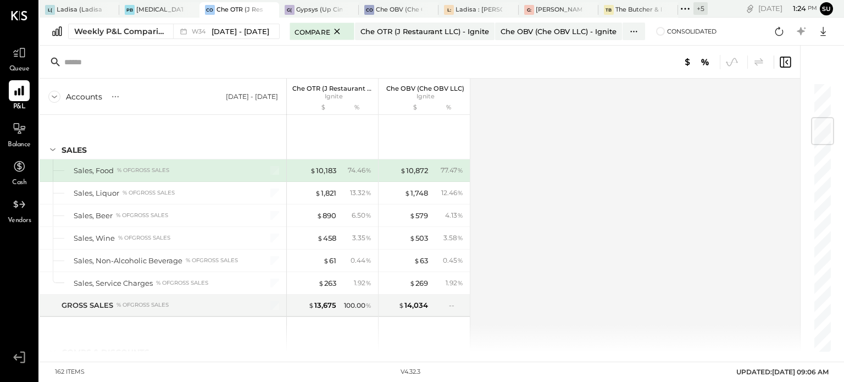 The width and height of the screenshot is (844, 382). What do you see at coordinates (558, 31) in the screenshot?
I see `button: Che OBV (Che OBV LLC) - Ignite` at bounding box center [558, 31].